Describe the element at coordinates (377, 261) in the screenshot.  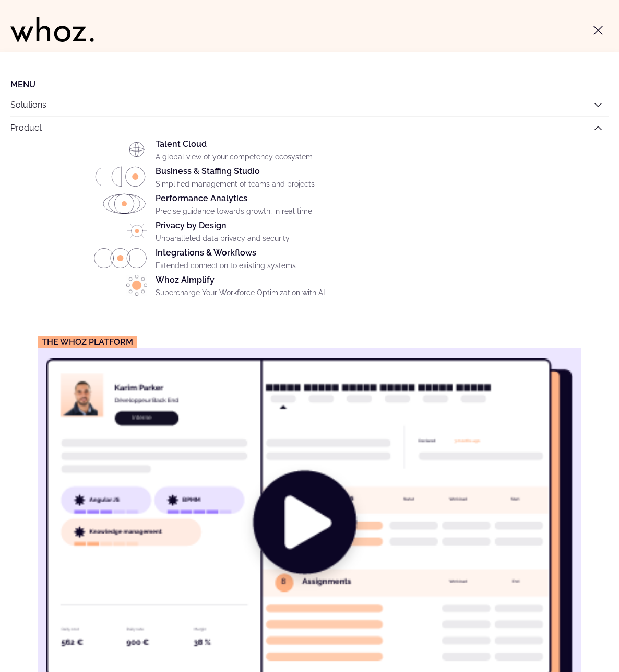
I see `div: Integrations & Workflows` at that location.